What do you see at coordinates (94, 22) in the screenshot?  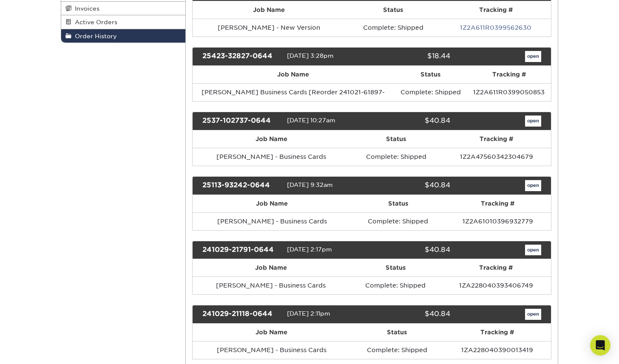 I see `span: Active Orders` at bounding box center [94, 22].